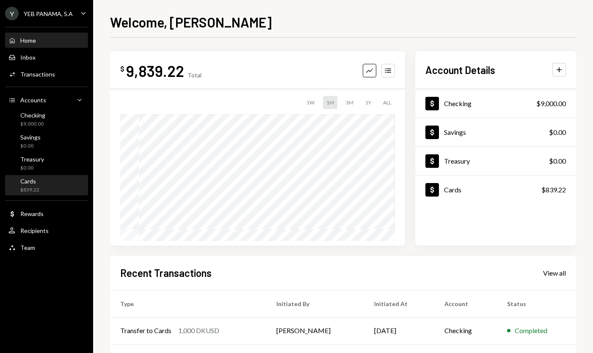 The height and width of the screenshot is (353, 593). I want to click on div: Transactions, so click(38, 74).